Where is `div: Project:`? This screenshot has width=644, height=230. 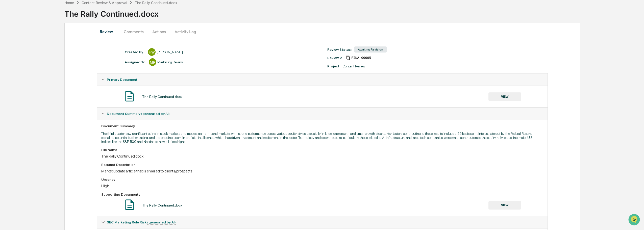
div: Project: is located at coordinates (333, 66).